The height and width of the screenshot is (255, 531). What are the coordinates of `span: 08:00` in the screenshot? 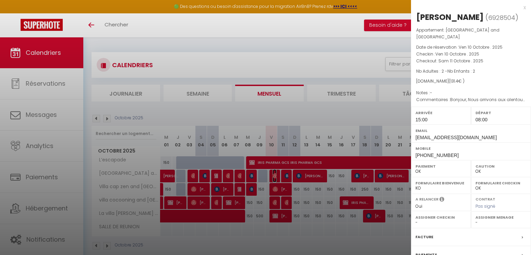 It's located at (481, 120).